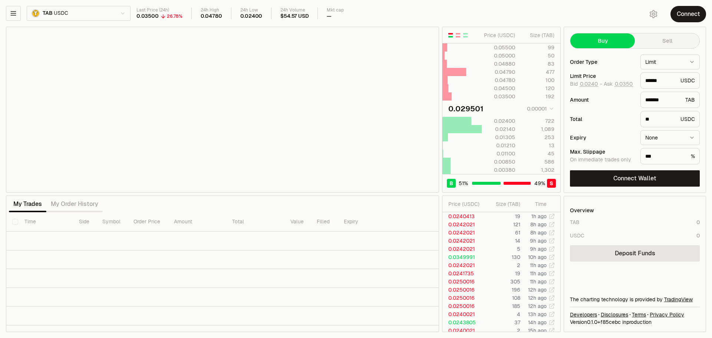 The image size is (712, 338). I want to click on th: Expiry, so click(364, 222).